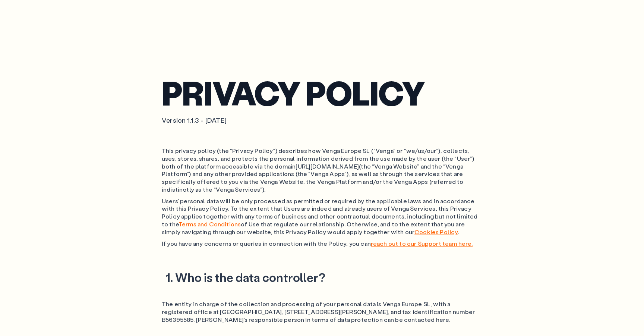 The height and width of the screenshot is (336, 644). What do you see at coordinates (322, 243) in the screenshot?
I see `p: If you have any concerns or queries in connection with the Policy, you can` at bounding box center [322, 243].